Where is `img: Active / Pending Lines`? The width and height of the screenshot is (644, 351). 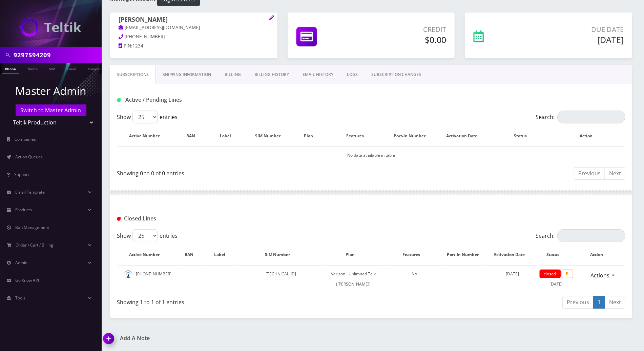 img: Active / Pending Lines is located at coordinates (119, 100).